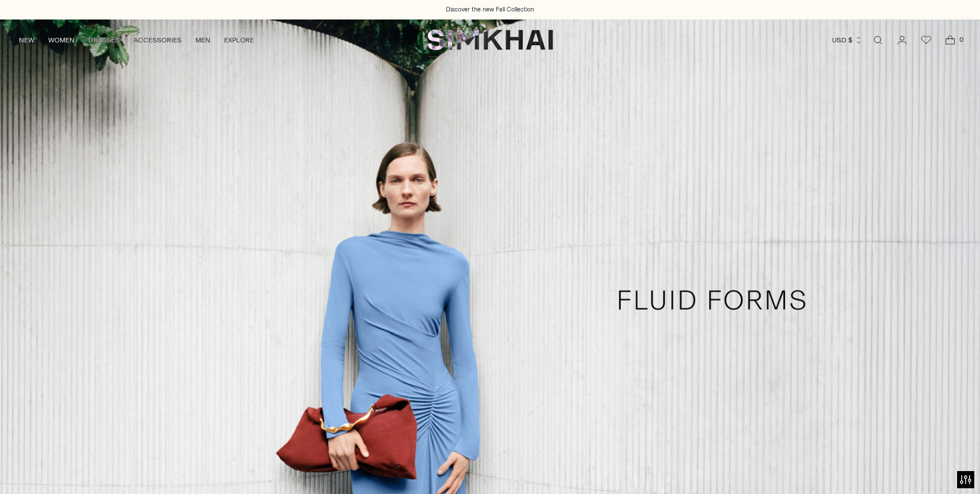 Image resolution: width=980 pixels, height=494 pixels. Describe the element at coordinates (157, 40) in the screenshot. I see `a: ACCESSORIES` at that location.